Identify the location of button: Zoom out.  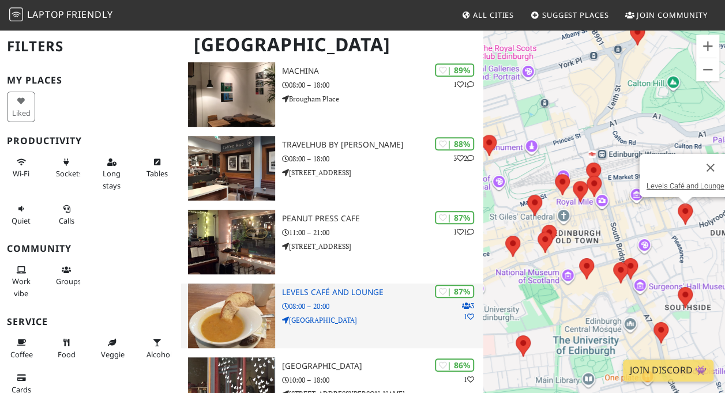
(708, 70).